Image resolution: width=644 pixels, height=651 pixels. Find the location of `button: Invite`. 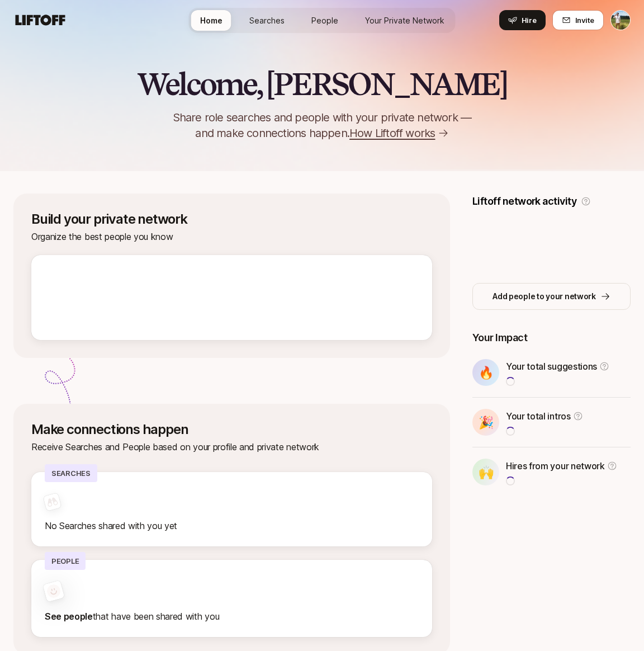

button: Invite is located at coordinates (579, 20).